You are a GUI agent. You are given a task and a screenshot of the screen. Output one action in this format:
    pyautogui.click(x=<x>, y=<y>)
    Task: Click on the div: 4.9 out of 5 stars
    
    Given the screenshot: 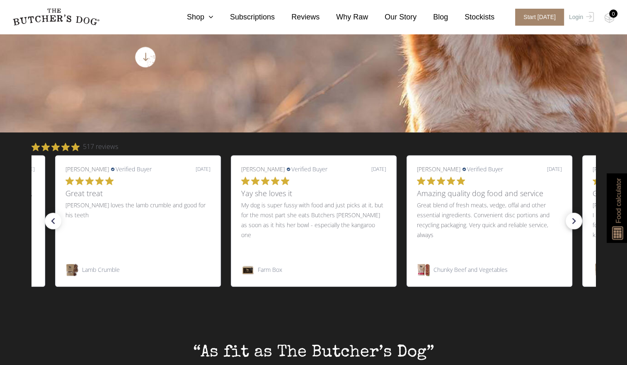 What is the action you would take?
    pyautogui.click(x=56, y=147)
    